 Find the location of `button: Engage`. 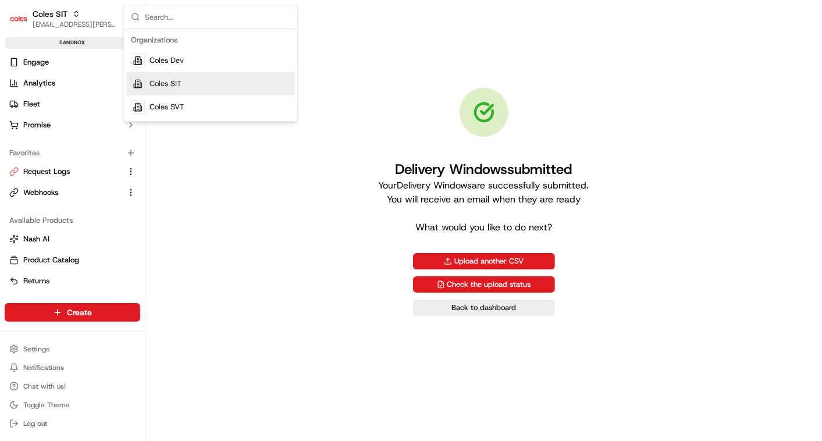

button: Engage is located at coordinates (72, 62).